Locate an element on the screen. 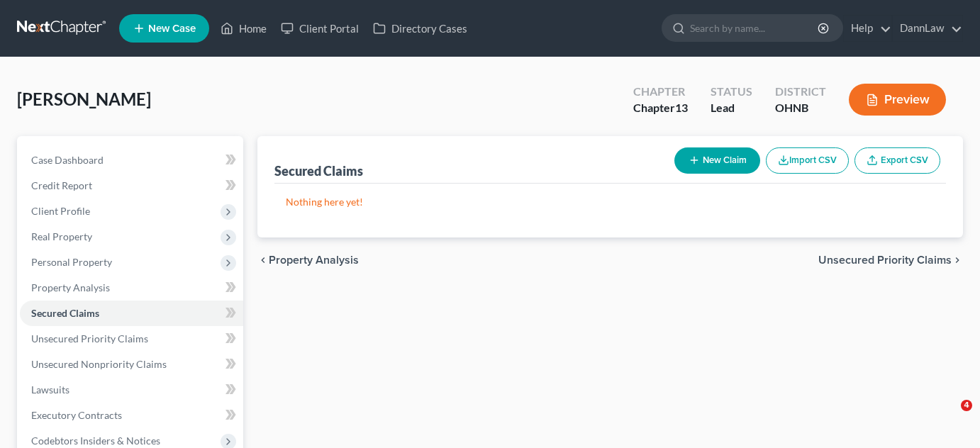 The image size is (980, 448). span: Executory Contracts is located at coordinates (77, 414).